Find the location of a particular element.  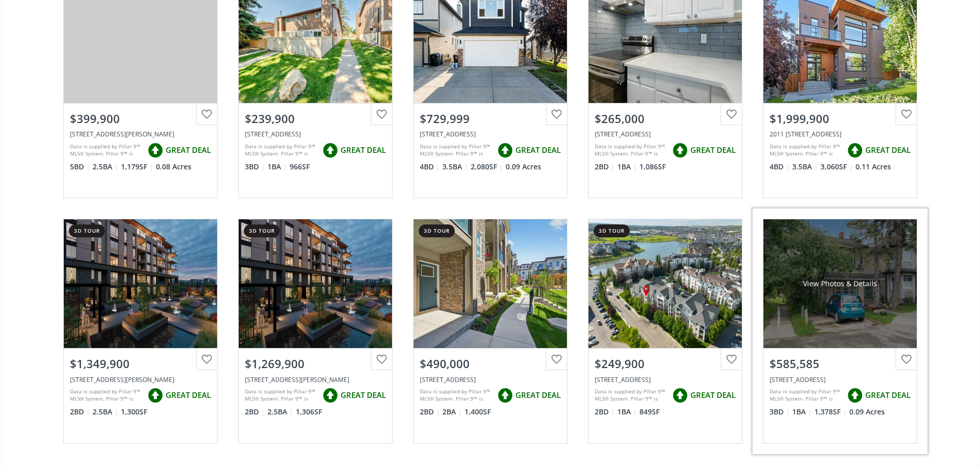

div: 57 Saddlecrest Park NE, Calgary, AB T3J 5L4 is located at coordinates (490, 134).